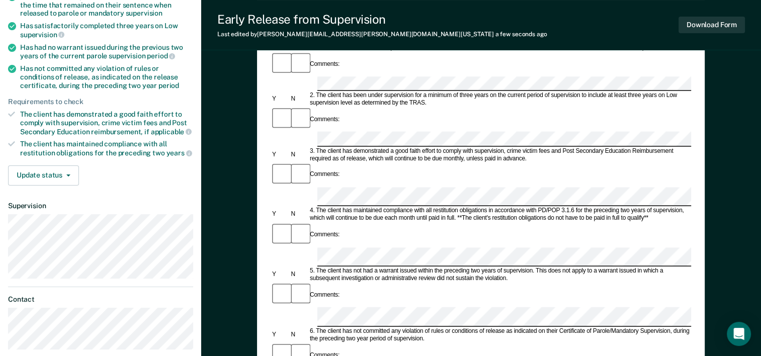  Describe the element at coordinates (521, 34) in the screenshot. I see `span: a few seconds ago` at that location.